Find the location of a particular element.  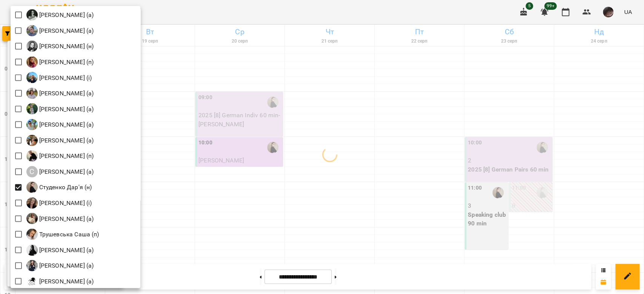

a: С Студенко Дар'я (н) is located at coordinates (59, 187).